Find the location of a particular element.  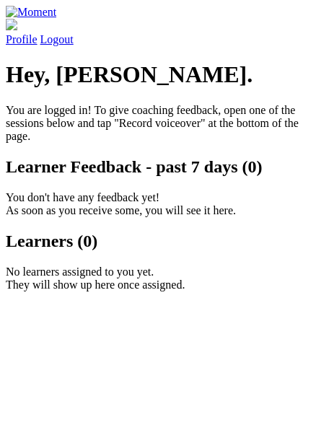

img: default_avatar-b4e2223d03051bc43aaaccfb402a43260a3f17acc7fafc1603fdf008d6cba3c9.png is located at coordinates (12, 25).